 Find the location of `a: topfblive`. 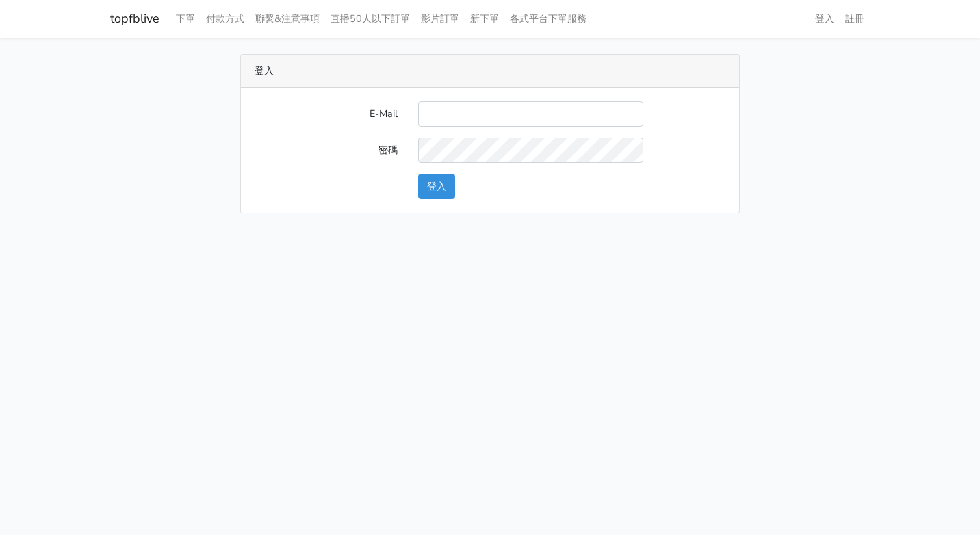

a: topfblive is located at coordinates (135, 19).